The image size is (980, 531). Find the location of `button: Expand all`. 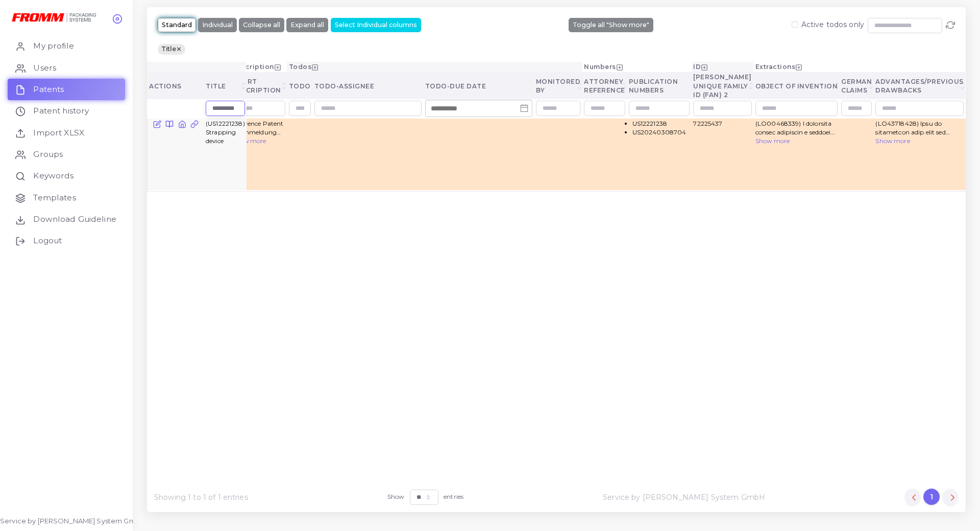

button: Expand all is located at coordinates (307, 25).